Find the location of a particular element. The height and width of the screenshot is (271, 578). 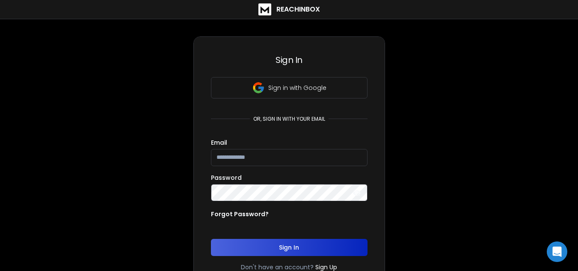

p: or, sign in with your email is located at coordinates (289, 119).